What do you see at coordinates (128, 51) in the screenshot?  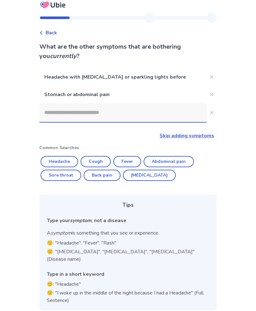 I see `p: What are the other symptoms that are bothering you ?` at bounding box center [128, 51].